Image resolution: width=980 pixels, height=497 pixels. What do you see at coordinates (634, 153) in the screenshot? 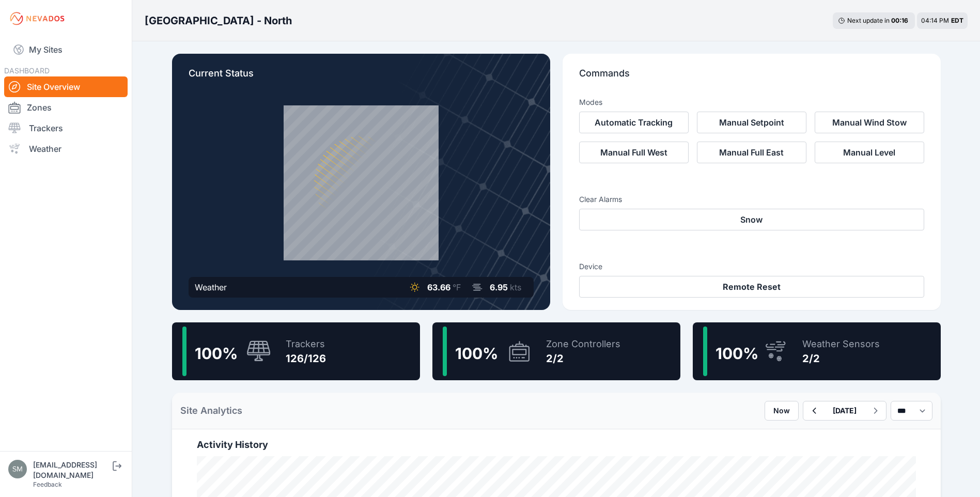
I see `button: Manual Full West` at bounding box center [634, 153].